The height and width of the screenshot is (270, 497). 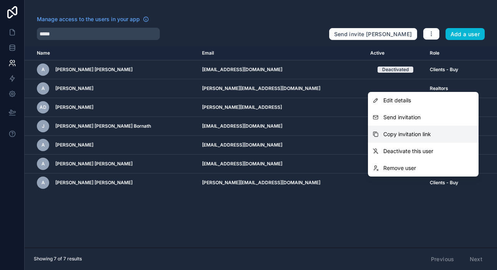 I want to click on span: Deactivate this user, so click(x=408, y=151).